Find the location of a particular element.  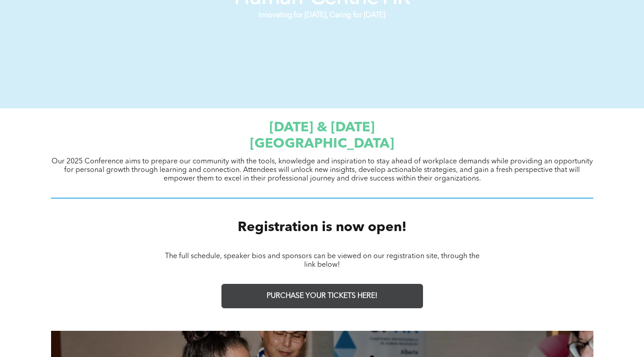

a: PURCHASE YOUR TICKETS HERE! is located at coordinates (322, 297).